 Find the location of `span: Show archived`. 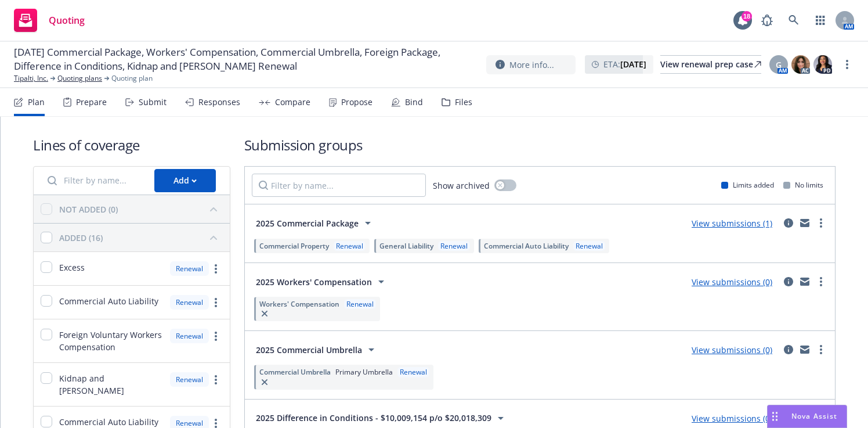

span: Show archived is located at coordinates (461, 185).